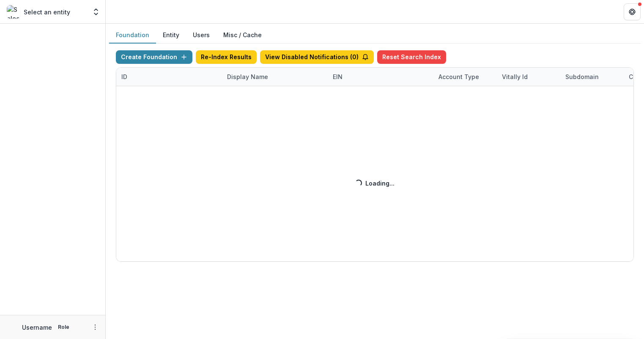  I want to click on p: Select an entity, so click(47, 12).